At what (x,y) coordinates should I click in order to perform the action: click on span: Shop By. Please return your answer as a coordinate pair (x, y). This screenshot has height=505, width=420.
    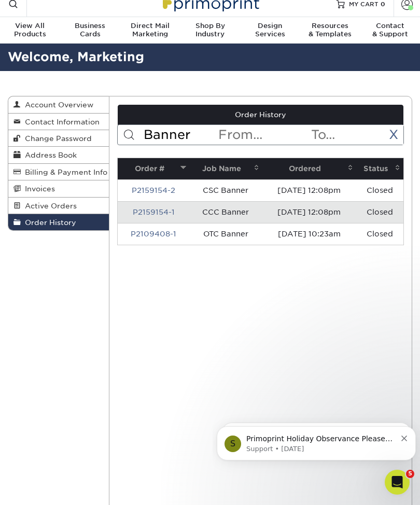
    Looking at the image, I should click on (210, 26).